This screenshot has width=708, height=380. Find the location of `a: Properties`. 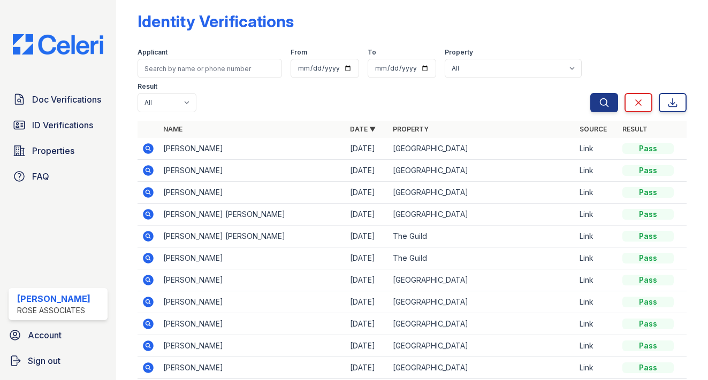

a: Properties is located at coordinates (58, 151).